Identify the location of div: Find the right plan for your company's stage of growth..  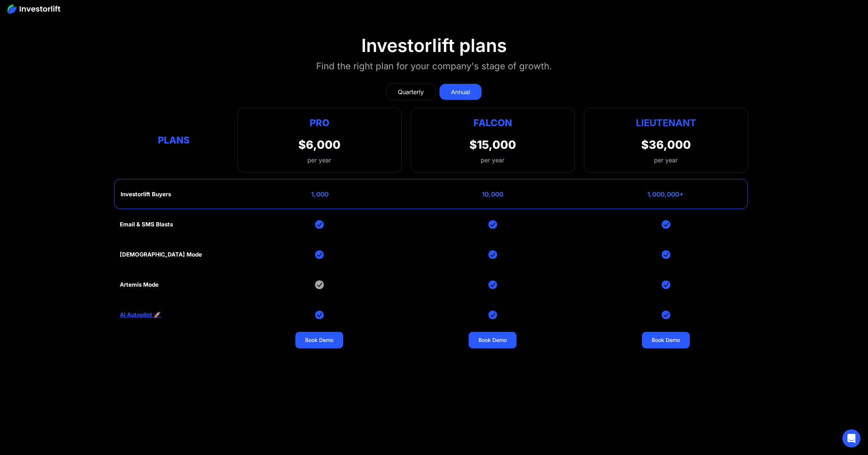
(434, 67).